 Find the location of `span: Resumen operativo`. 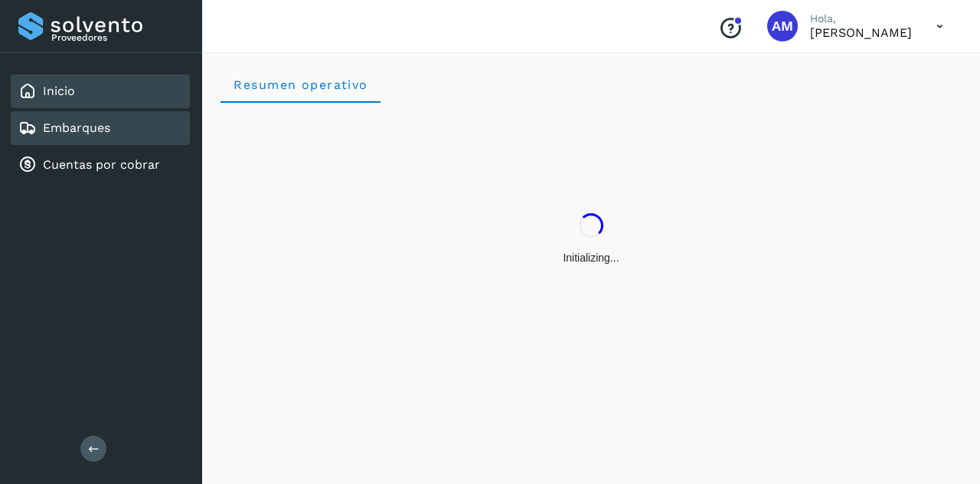

span: Resumen operativo is located at coordinates (301, 84).